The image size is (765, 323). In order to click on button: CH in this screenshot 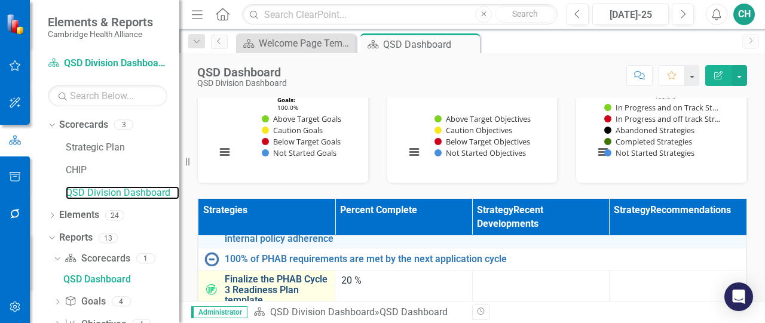, I will do `click(744, 14)`.